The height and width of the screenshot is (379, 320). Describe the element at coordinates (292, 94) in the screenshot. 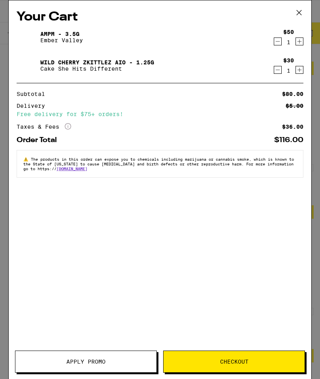

I see `div: $80.00` at that location.